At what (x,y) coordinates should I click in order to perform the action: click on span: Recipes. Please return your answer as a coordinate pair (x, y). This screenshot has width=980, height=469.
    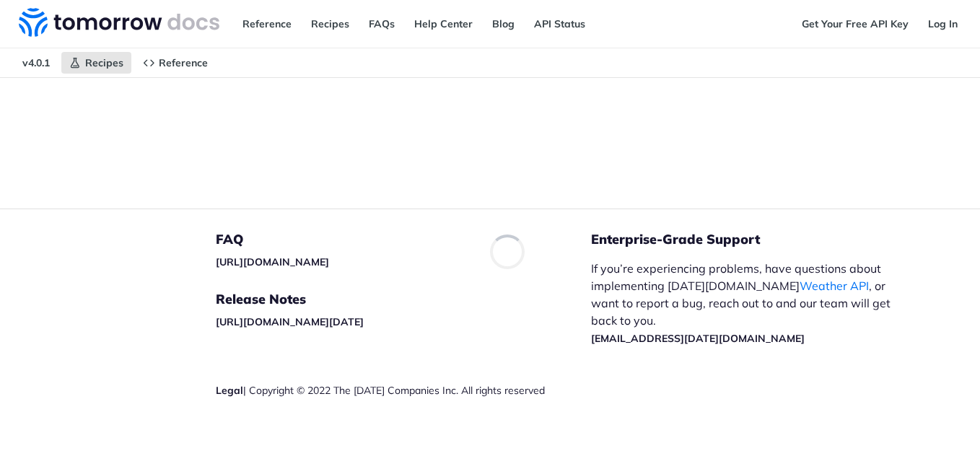
    Looking at the image, I should click on (104, 63).